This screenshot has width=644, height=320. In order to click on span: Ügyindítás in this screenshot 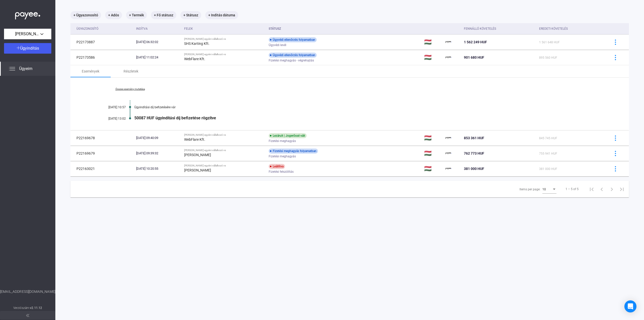, I will do `click(30, 48)`.